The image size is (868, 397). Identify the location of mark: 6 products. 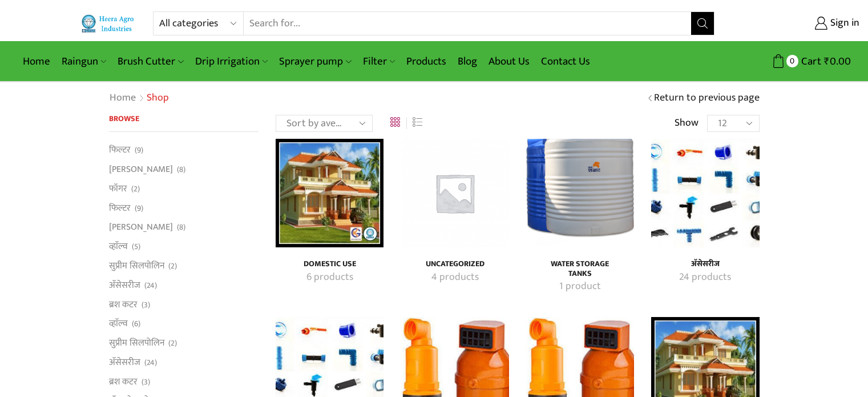
(330, 277).